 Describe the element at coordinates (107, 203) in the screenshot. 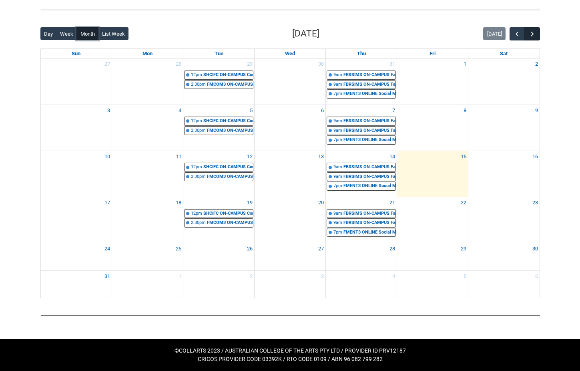

I see `a: Go to August 17, 2025` at that location.